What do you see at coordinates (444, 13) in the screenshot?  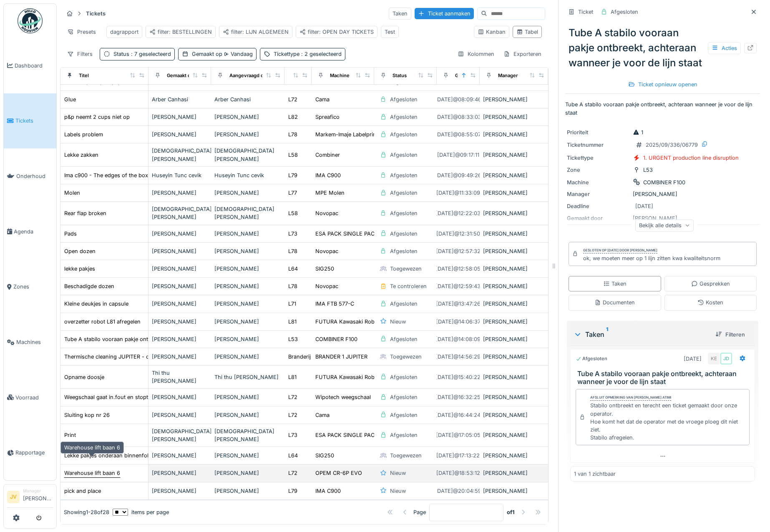 I see `div: Ticket aanmaken` at bounding box center [444, 13].